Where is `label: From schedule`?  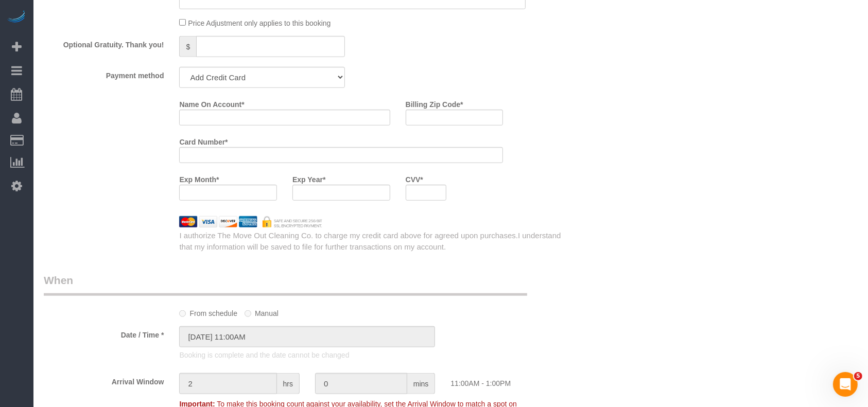 label: From schedule is located at coordinates (208, 311).